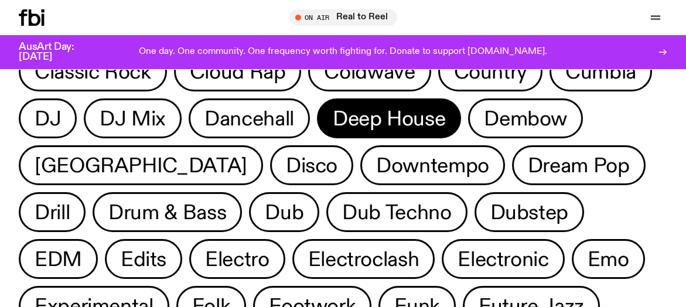 The image size is (686, 307). Describe the element at coordinates (167, 212) in the screenshot. I see `button: Drum & Bass` at that location.